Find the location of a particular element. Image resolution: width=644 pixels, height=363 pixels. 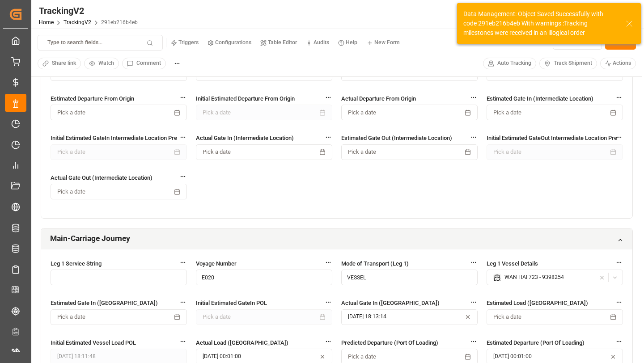

span: Actual Gate Out (Intermediate Location) is located at coordinates (101, 177).